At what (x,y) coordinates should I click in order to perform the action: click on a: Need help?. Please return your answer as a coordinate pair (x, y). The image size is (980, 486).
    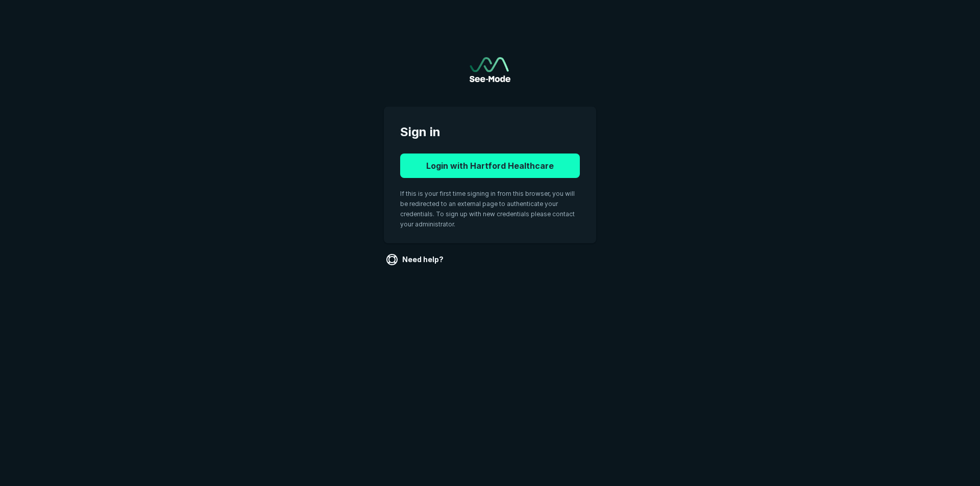
    Looking at the image, I should click on (416, 260).